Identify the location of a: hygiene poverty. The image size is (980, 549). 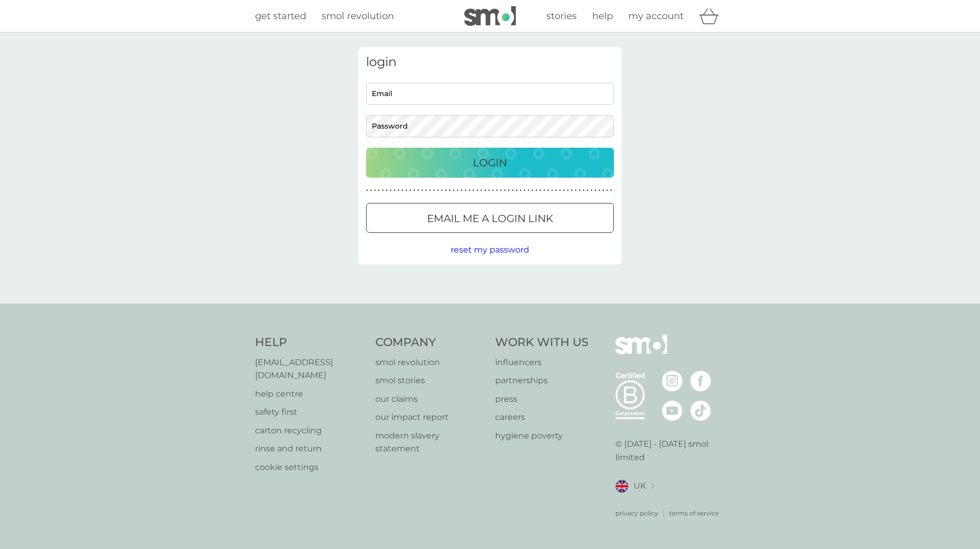
(542, 436).